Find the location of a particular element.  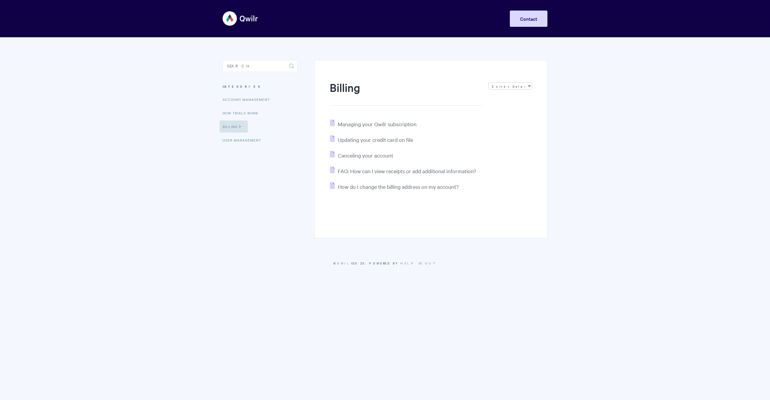

a: Canceling your account is located at coordinates (362, 155).